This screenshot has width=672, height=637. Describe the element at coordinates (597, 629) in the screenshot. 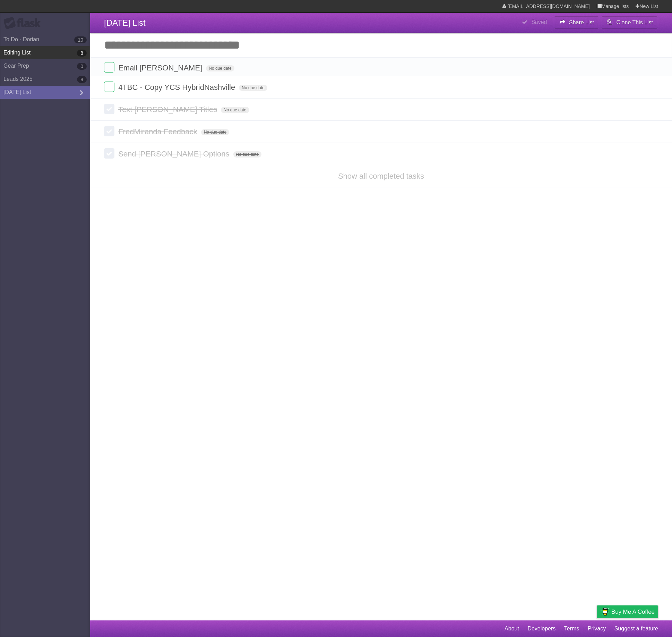

I see `a: Privacy` at that location.